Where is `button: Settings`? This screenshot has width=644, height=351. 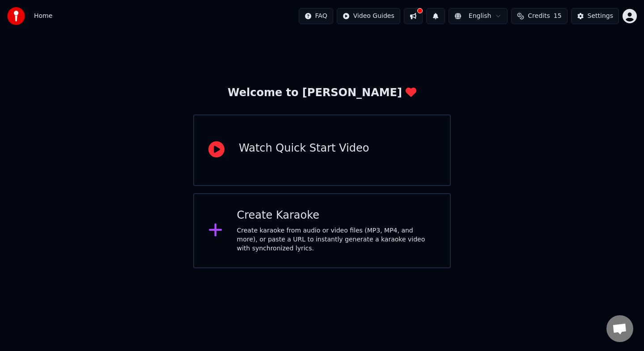
button: Settings is located at coordinates (595, 16).